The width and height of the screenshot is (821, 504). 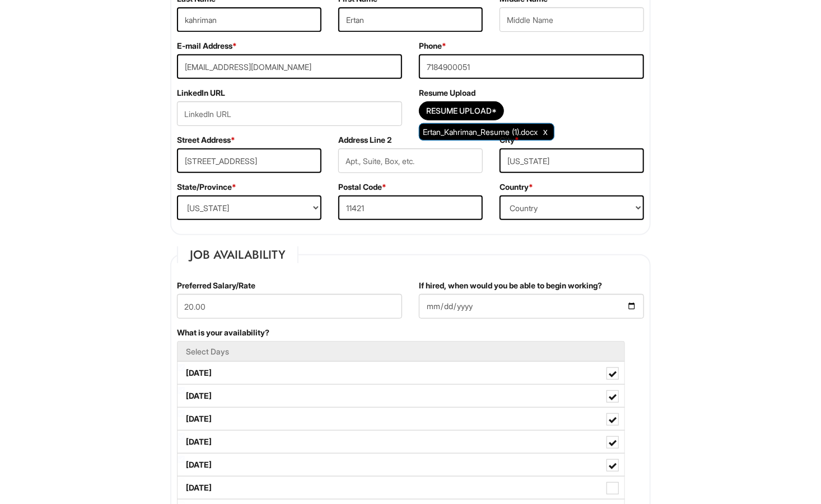 What do you see at coordinates (509, 140) in the screenshot?
I see `label: City` at bounding box center [509, 140].